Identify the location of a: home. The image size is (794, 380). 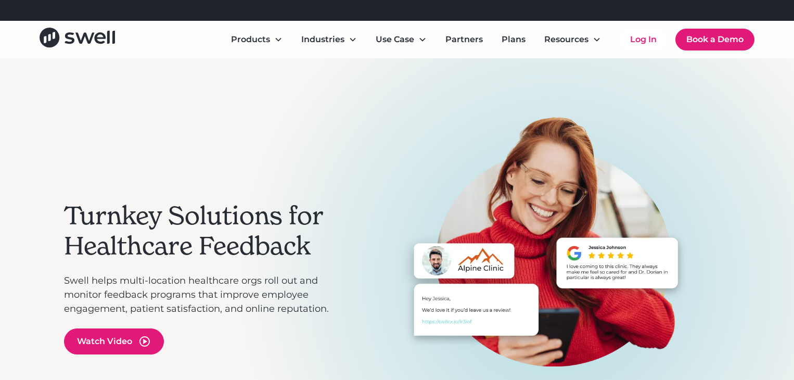
(77, 39).